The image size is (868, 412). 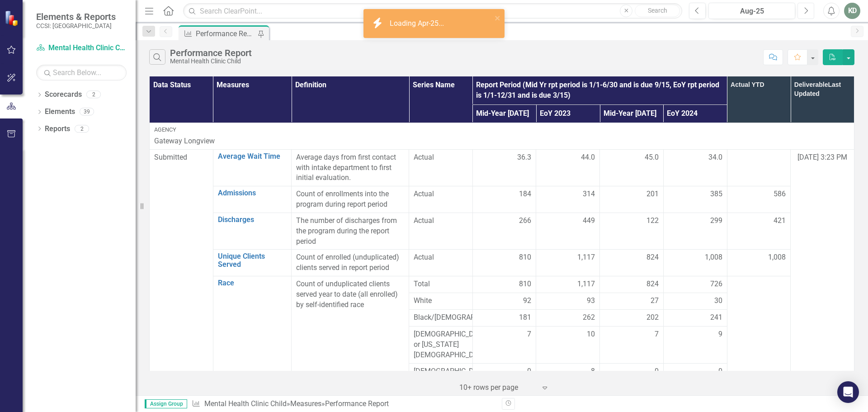 I want to click on span: 1,008, so click(x=714, y=258).